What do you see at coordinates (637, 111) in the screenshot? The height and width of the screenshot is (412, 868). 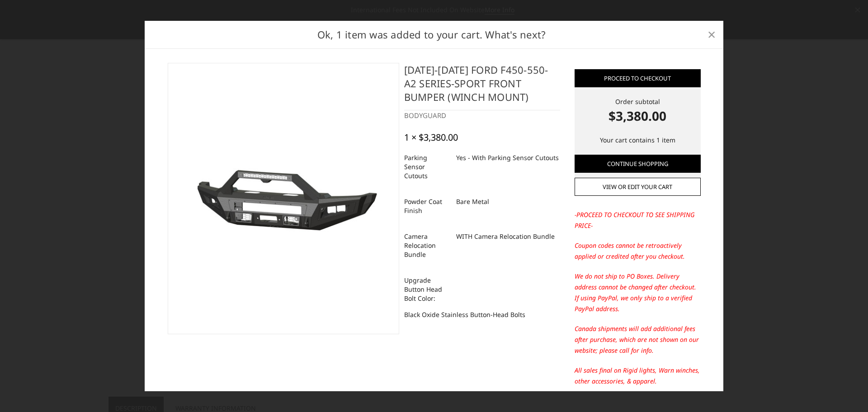 I see `div: Order subtotal` at bounding box center [637, 111].